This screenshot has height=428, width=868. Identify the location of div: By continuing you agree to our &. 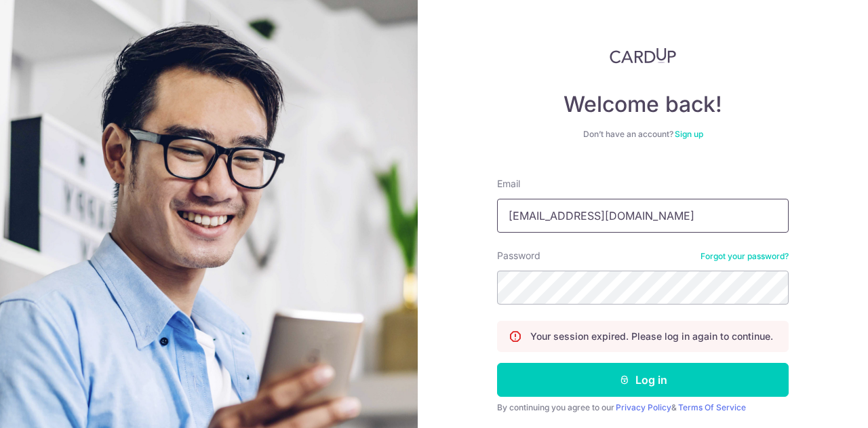
(643, 408).